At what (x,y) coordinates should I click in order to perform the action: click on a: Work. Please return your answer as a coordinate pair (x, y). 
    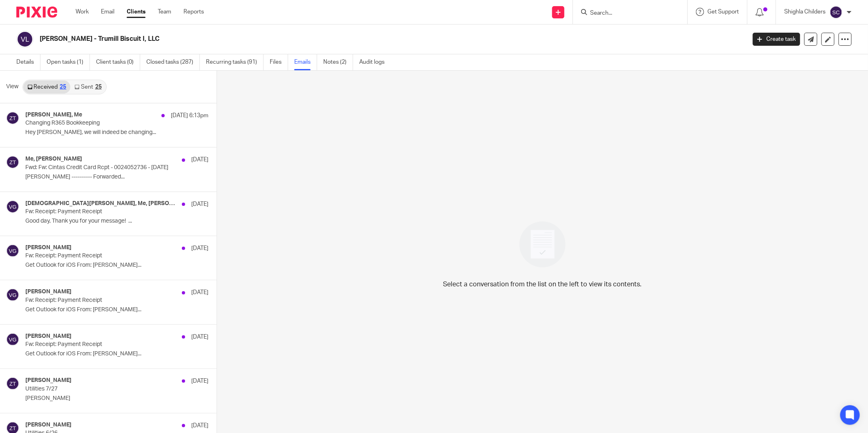
    Looking at the image, I should click on (82, 12).